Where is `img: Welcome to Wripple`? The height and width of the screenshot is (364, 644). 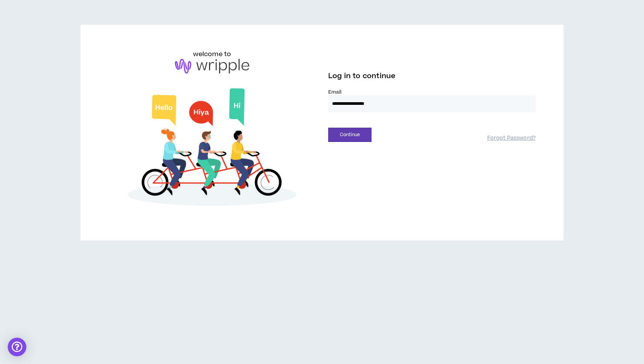
img: Welcome to Wripple is located at coordinates (212, 148).